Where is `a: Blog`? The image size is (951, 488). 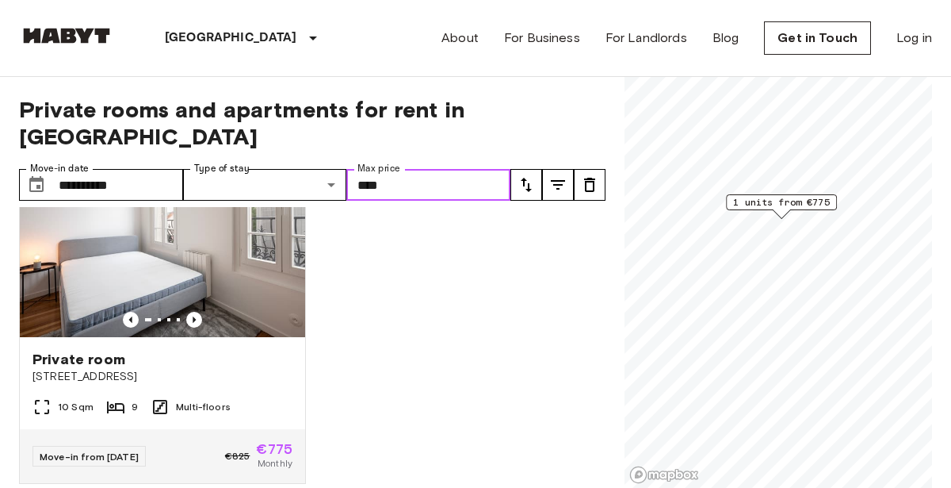 a: Blog is located at coordinates (726, 38).